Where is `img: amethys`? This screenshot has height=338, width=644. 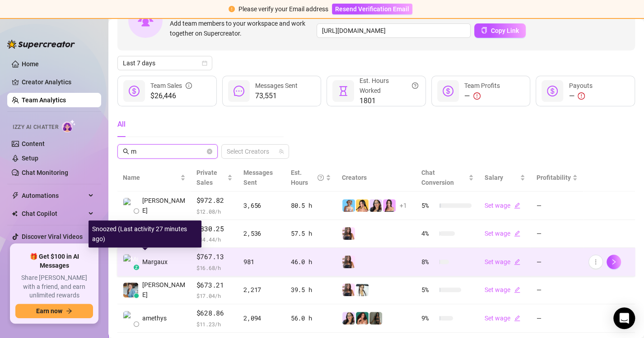
img: amethys is located at coordinates (131, 318).